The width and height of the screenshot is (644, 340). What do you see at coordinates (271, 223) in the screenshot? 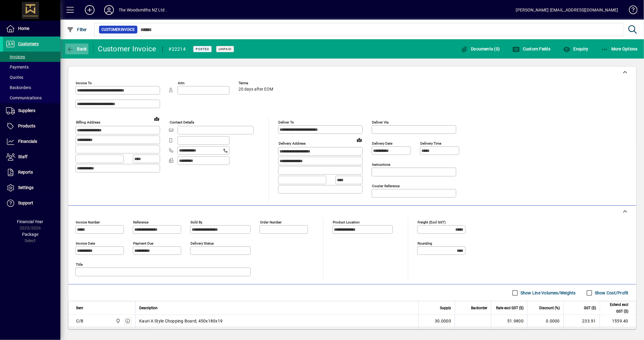
I see `mat-label: Order number` at bounding box center [271, 223].